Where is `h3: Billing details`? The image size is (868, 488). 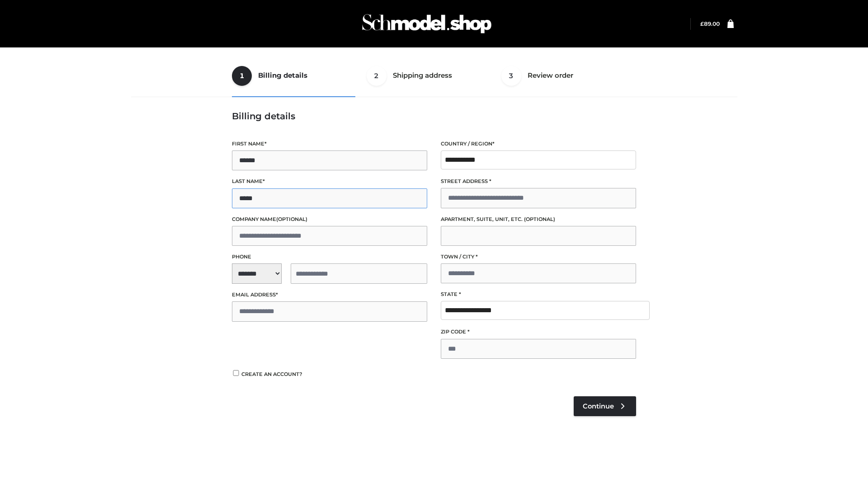
h3: Billing details is located at coordinates (434, 116).